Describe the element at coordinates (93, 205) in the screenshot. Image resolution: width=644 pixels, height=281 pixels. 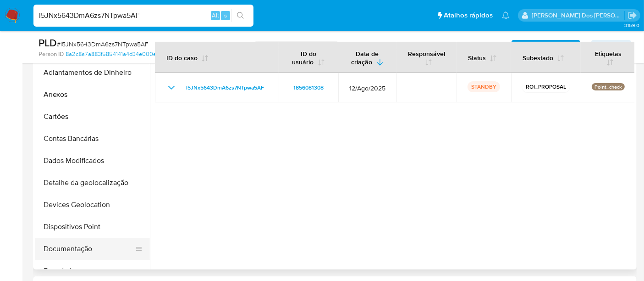
I see `button: Devices Geolocation` at that location.